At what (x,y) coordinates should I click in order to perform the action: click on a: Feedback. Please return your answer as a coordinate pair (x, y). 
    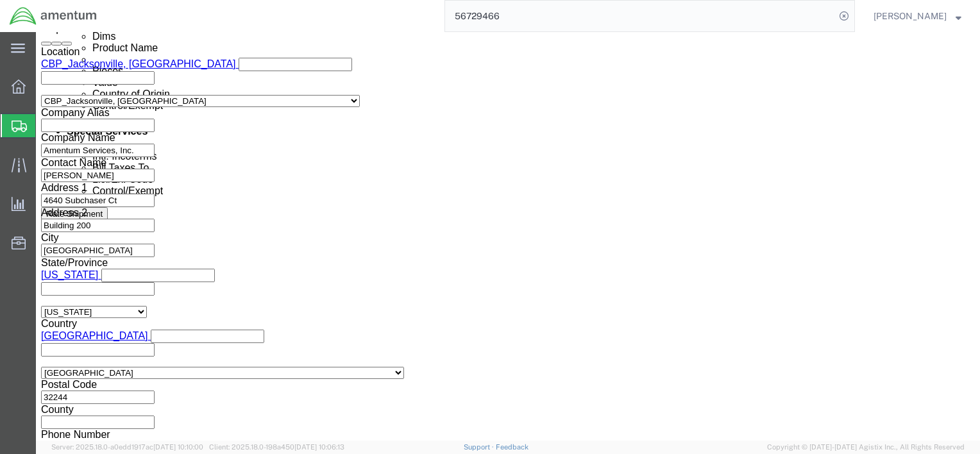
    Looking at the image, I should click on (512, 447).